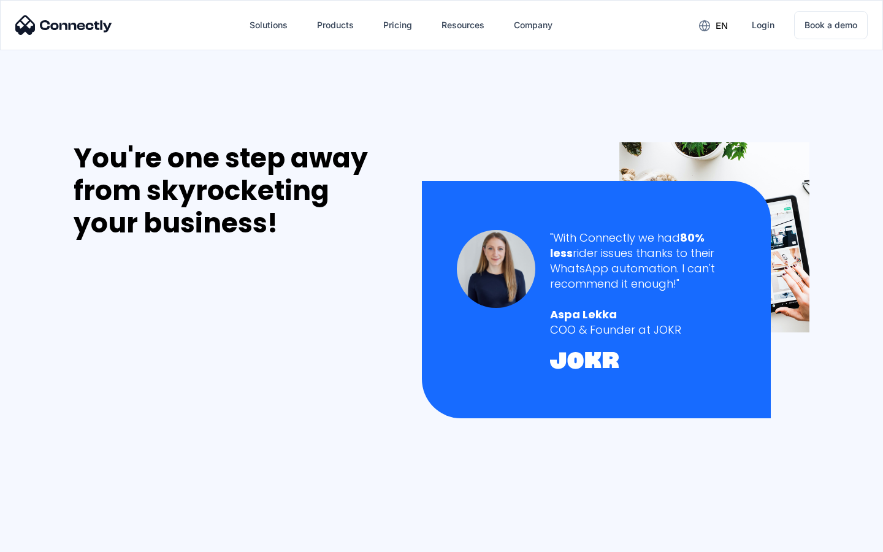  What do you see at coordinates (583, 314) in the screenshot?
I see `strong: Aspa Lekka` at bounding box center [583, 314].